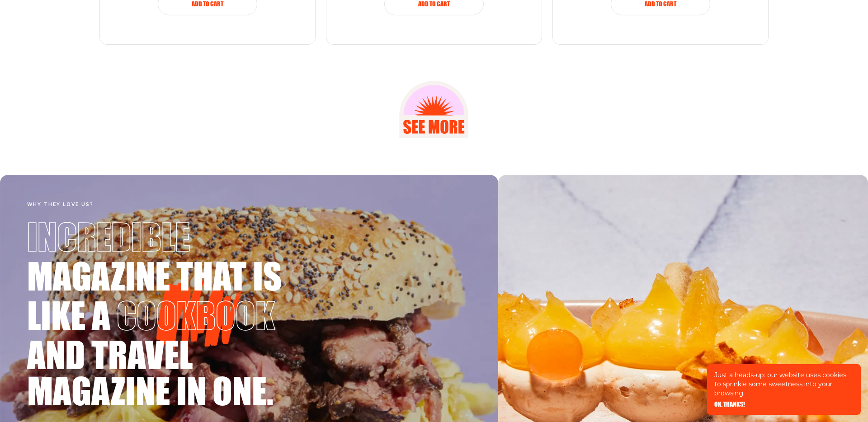 Image resolution: width=868 pixels, height=422 pixels. I want to click on span: cookbook, so click(199, 315).